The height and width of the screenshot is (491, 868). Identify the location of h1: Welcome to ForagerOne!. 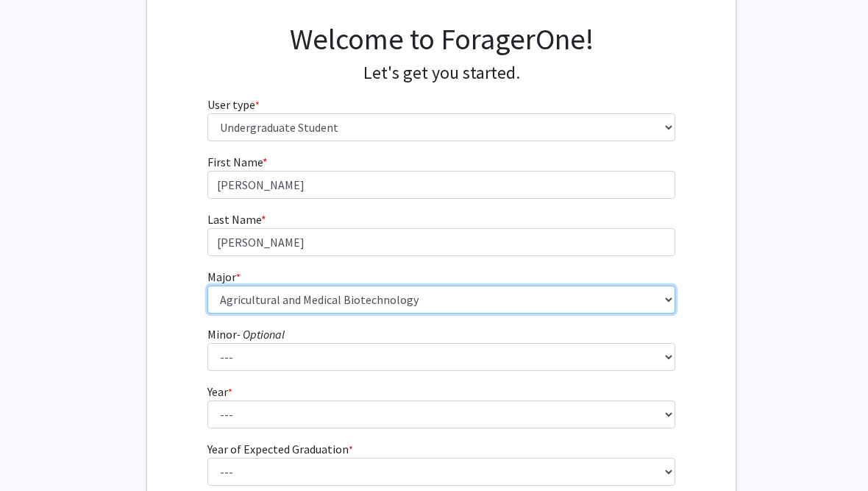
(442, 39).